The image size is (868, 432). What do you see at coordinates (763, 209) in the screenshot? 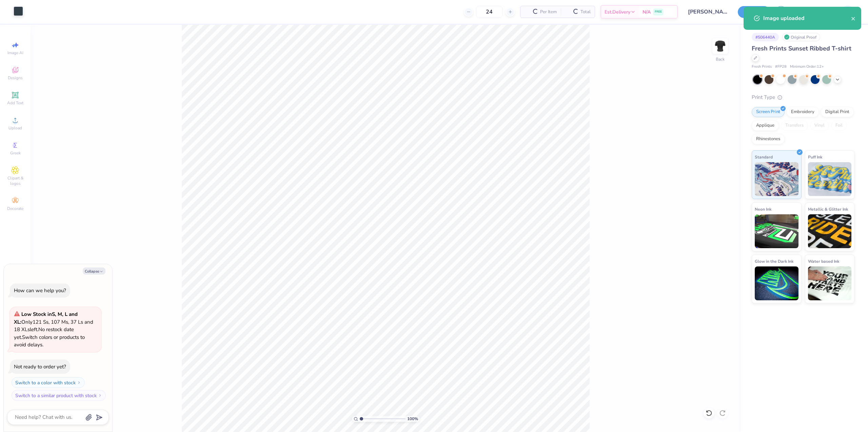
I see `span: Neon Ink` at bounding box center [763, 209].